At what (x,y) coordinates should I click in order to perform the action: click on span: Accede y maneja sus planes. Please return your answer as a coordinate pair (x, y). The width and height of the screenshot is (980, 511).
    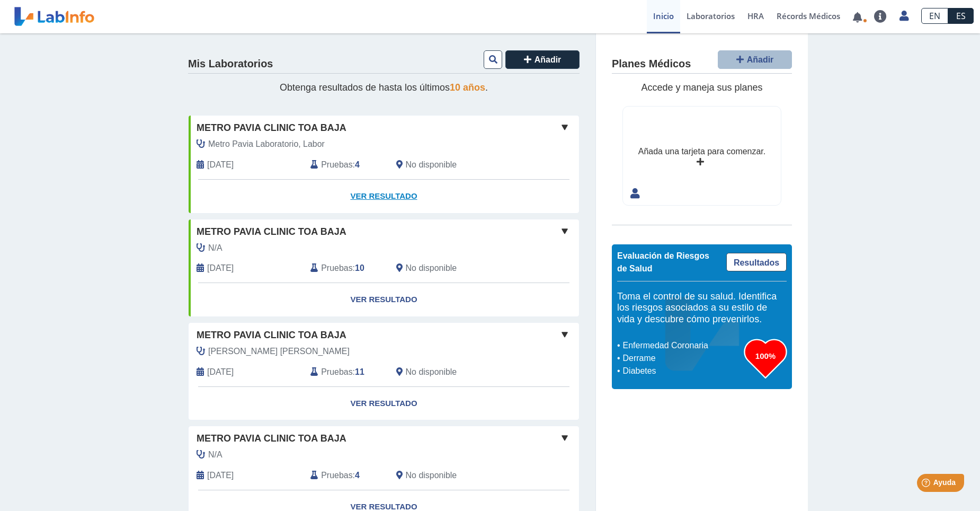
    Looking at the image, I should click on (701, 87).